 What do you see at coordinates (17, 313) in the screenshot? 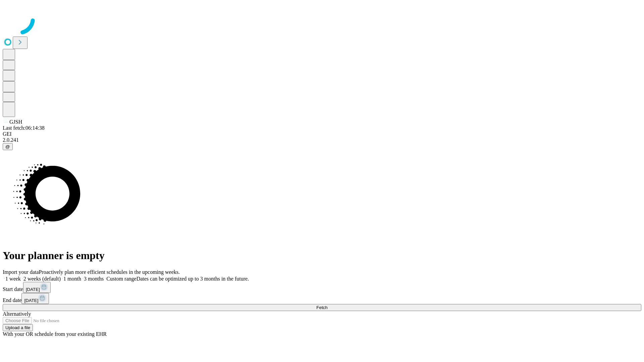
I see `span: Alternatively` at bounding box center [17, 313].